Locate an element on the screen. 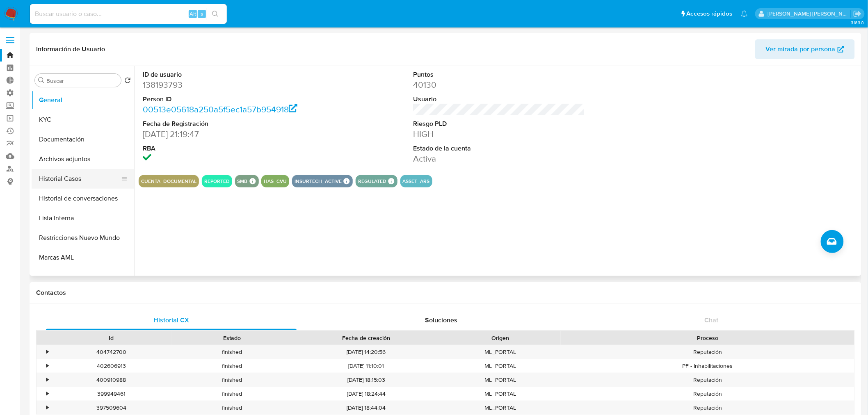 Image resolution: width=868 pixels, height=415 pixels. input: Buscar is located at coordinates (82, 81).